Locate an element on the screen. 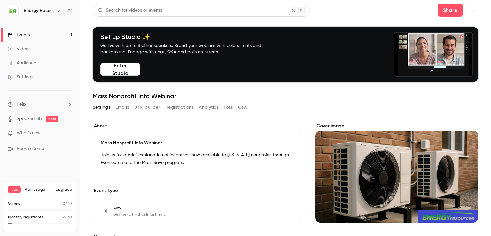 The image size is (491, 236). section: Cover image is located at coordinates (397, 173).